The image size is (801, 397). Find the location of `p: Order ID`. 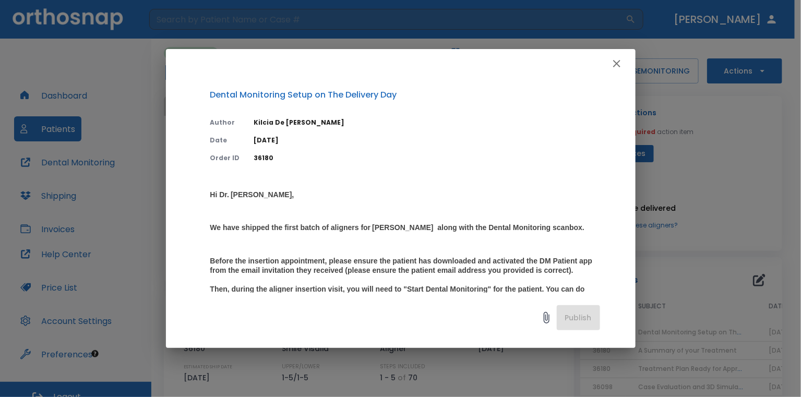

p: Order ID is located at coordinates (226, 158).